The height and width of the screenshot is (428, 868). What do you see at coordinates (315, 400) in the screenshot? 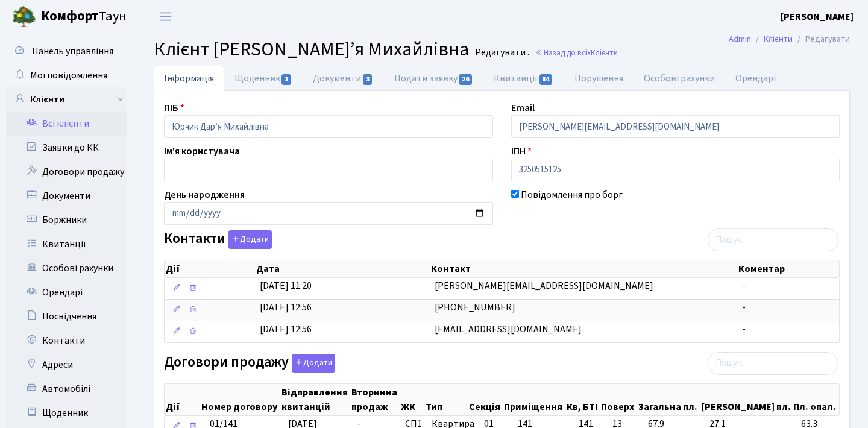
I see `th: Відправлення квитанцій` at bounding box center [315, 400].